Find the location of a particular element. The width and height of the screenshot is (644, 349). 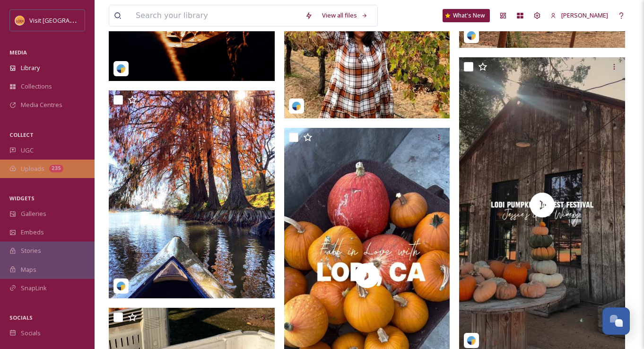

span: Maps is located at coordinates (28, 270).